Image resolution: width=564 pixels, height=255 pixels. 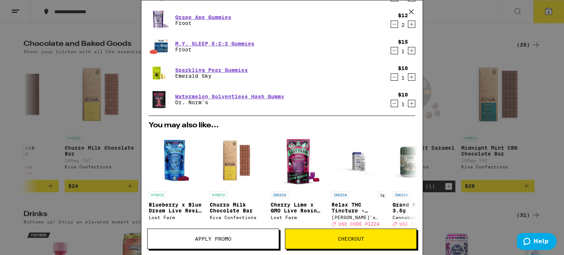 I want to click on img: Kiva Confections - Churro Milk Chocolate Bar, so click(x=237, y=161).